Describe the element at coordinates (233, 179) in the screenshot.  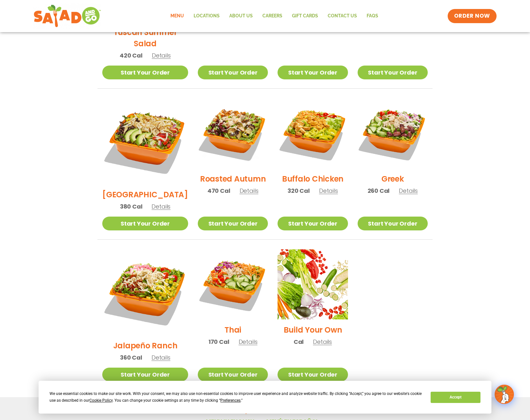
I see `h2: Roasted Autumn` at that location.